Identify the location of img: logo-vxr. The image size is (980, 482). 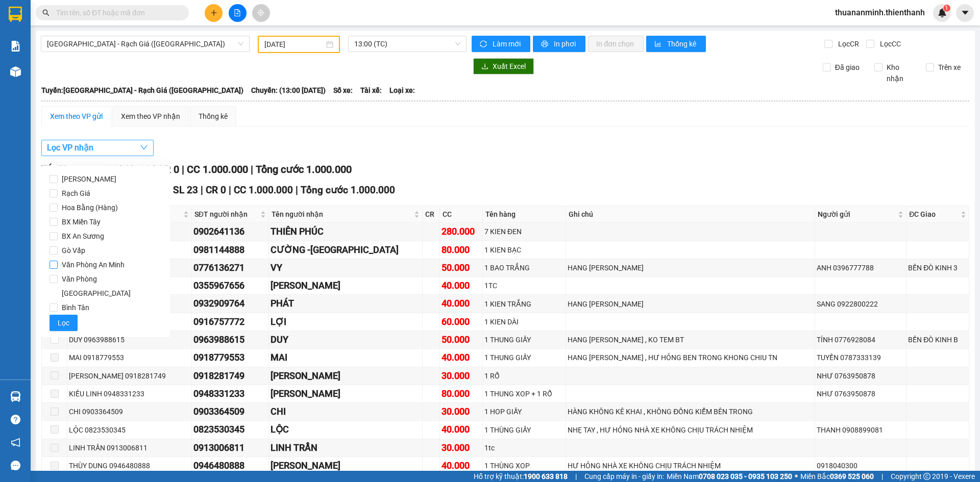
(15, 15).